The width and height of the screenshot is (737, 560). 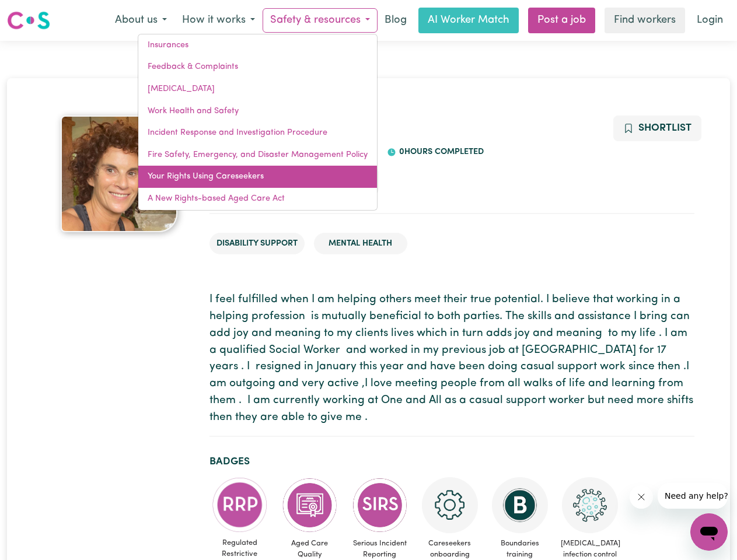 What do you see at coordinates (29, 20) in the screenshot?
I see `a: Careseekers logo` at bounding box center [29, 20].